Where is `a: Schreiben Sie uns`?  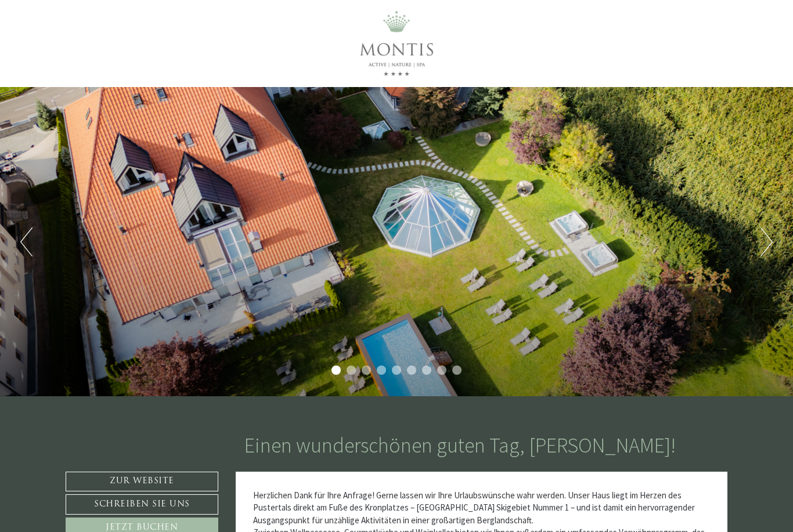
a: Schreiben Sie uns is located at coordinates (142, 504).